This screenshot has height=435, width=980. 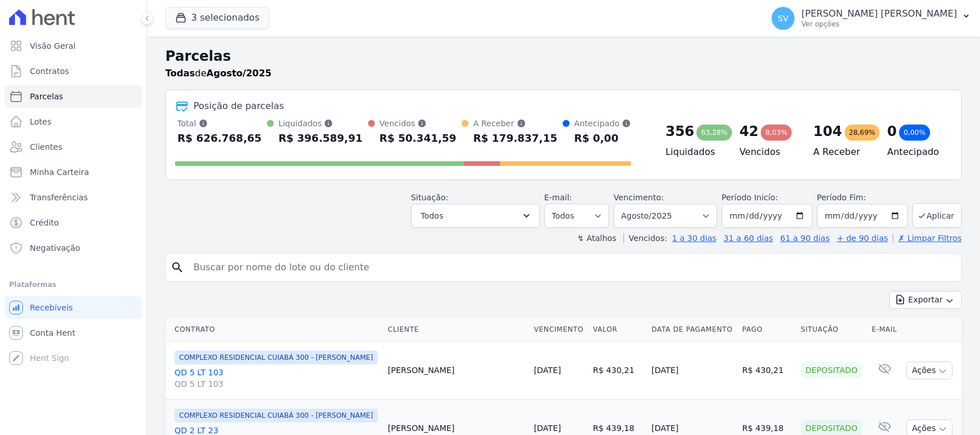 What do you see at coordinates (73, 308) in the screenshot?
I see `a: Recebíveis` at bounding box center [73, 308].